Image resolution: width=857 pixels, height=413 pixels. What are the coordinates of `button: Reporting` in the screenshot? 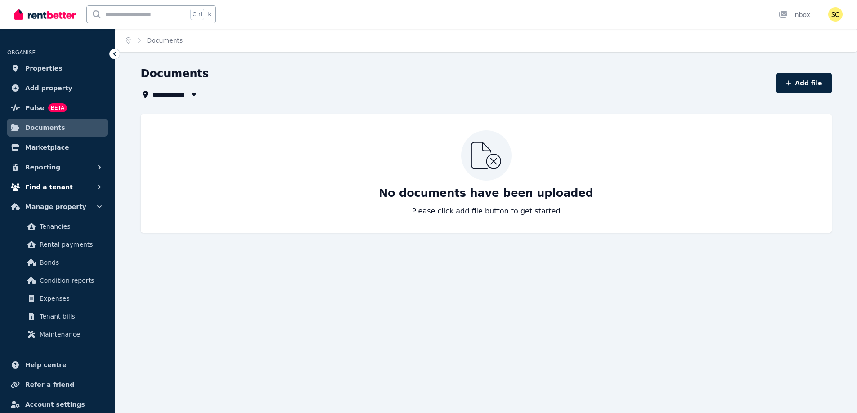 It's located at (57, 167).